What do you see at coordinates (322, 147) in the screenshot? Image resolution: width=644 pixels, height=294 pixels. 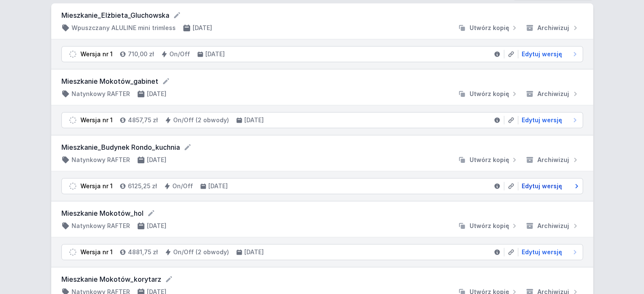 I see `form: Mieszkanie_Budynek Rondo_kuchnia` at bounding box center [322, 147].